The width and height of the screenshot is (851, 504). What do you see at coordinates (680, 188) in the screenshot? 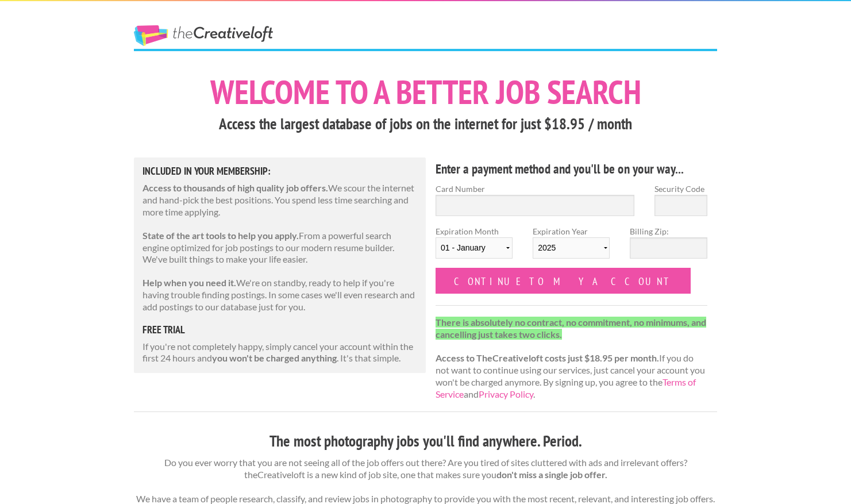
I see `label: Security Code` at bounding box center [680, 188].